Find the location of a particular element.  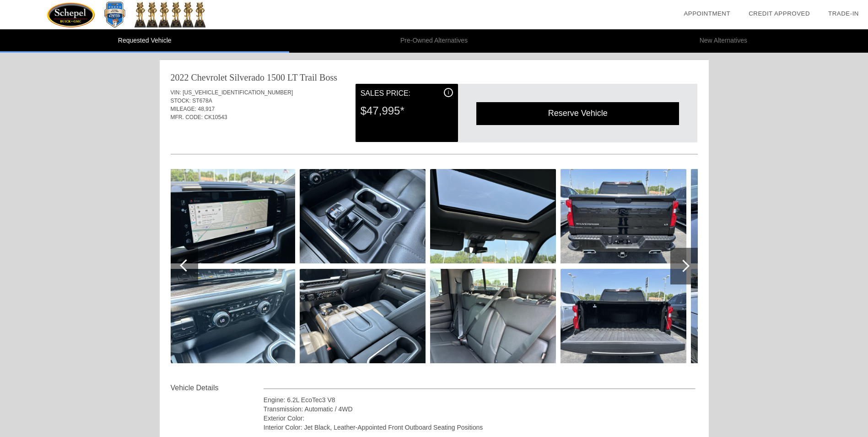

span: ST678A is located at coordinates (202, 101).